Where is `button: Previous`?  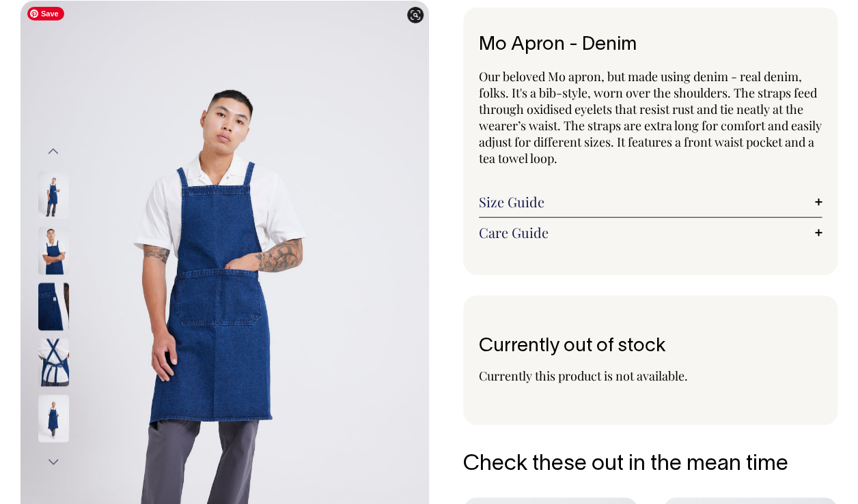 button: Previous is located at coordinates (53, 151).